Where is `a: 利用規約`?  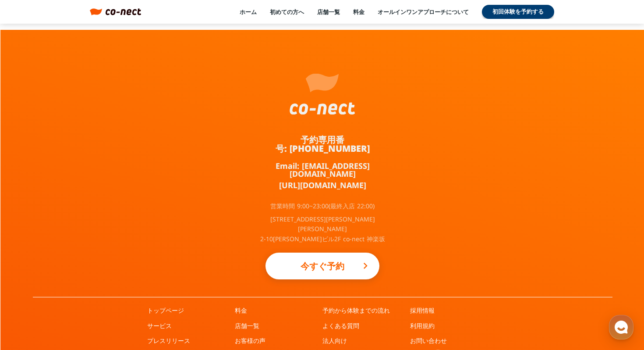
a: 利用規約 is located at coordinates (423, 326).